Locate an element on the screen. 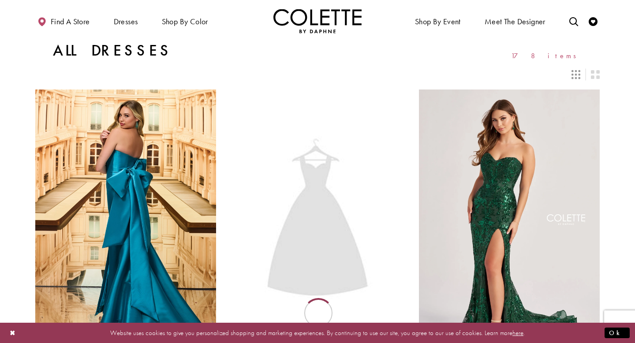 This screenshot has height=343, width=635. span: Meet the designer is located at coordinates (515, 22).